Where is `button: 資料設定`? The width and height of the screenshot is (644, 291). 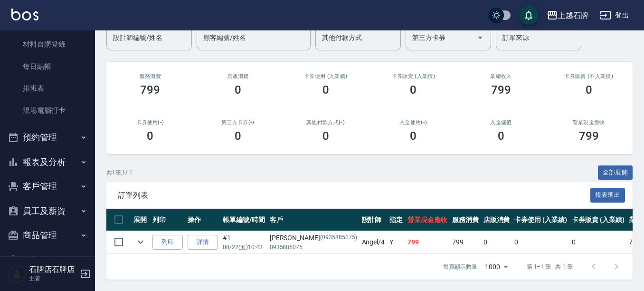 button: 資料設定 is located at coordinates (47, 260).